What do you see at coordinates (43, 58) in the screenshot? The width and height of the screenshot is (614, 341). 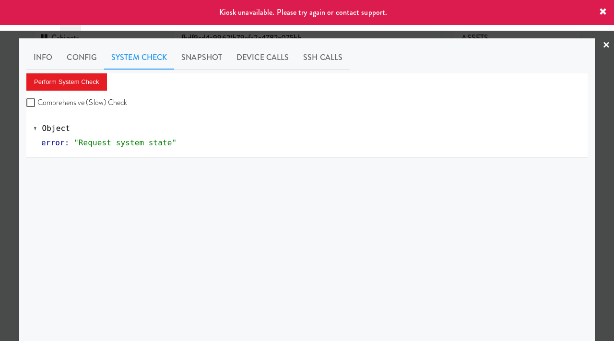 I see `a: Info` at bounding box center [43, 58].